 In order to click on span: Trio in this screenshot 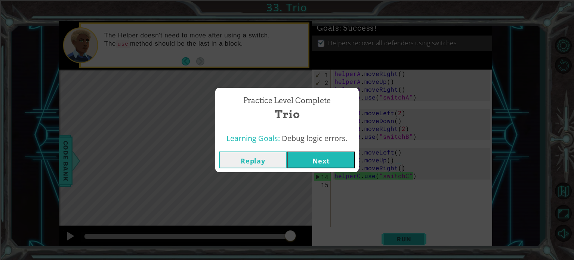, I will do `click(287, 114)`.